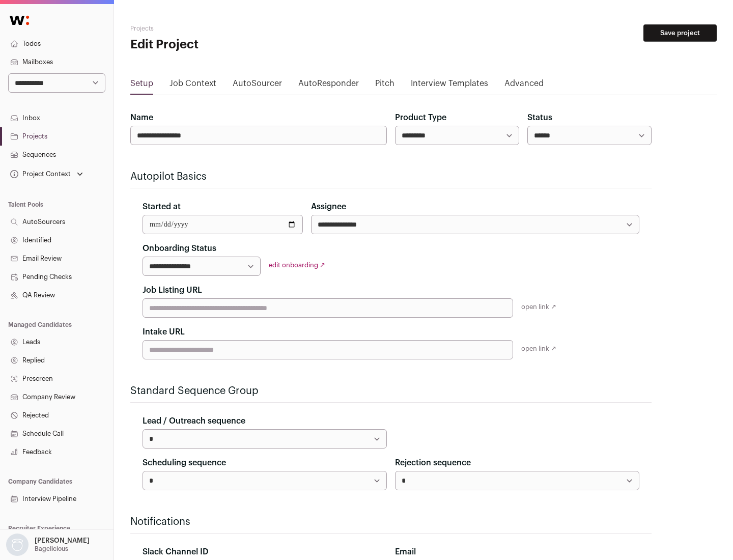 The height and width of the screenshot is (560, 733). Describe the element at coordinates (228, 28) in the screenshot. I see `h2: Projects` at that location.